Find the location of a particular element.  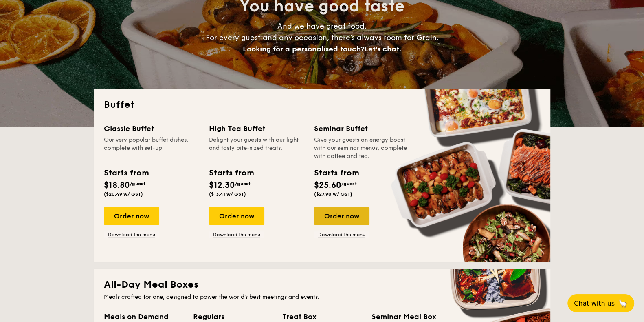

span: Let's chat. is located at coordinates (383, 49).